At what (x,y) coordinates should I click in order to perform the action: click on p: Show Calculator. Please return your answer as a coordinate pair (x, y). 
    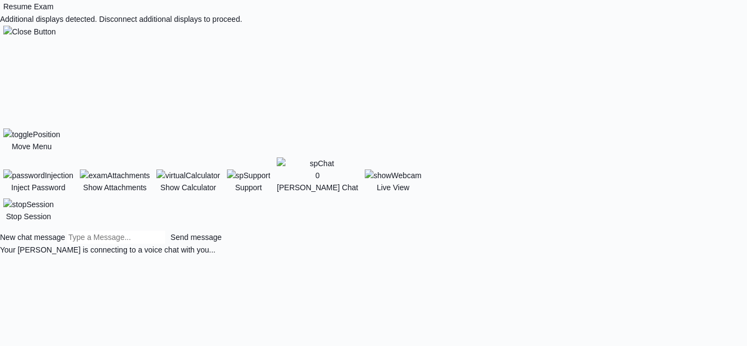
    Looking at the image, I should click on (188, 188).